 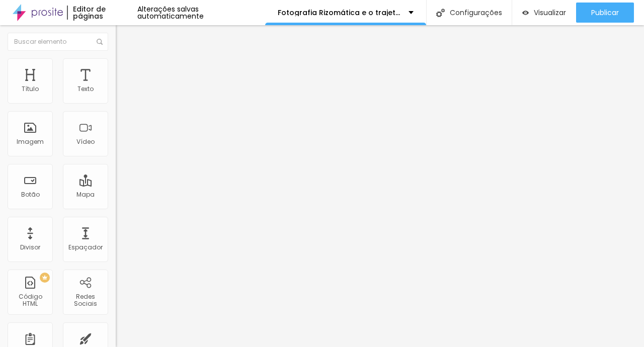 I want to click on img: view-1.svg, so click(x=526, y=13).